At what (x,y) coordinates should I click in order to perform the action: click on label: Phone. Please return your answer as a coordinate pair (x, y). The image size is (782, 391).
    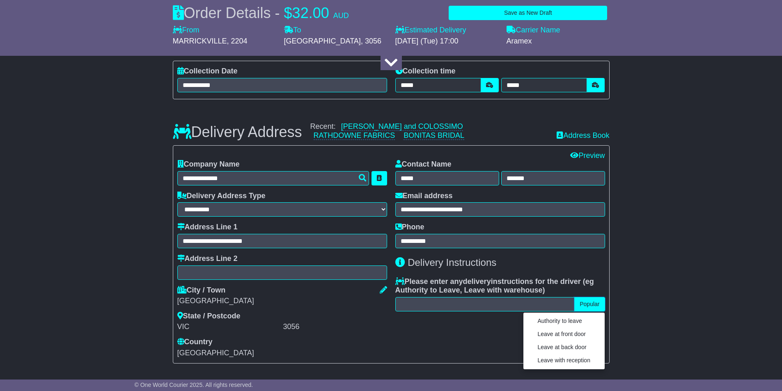
    Looking at the image, I should click on (409, 227).